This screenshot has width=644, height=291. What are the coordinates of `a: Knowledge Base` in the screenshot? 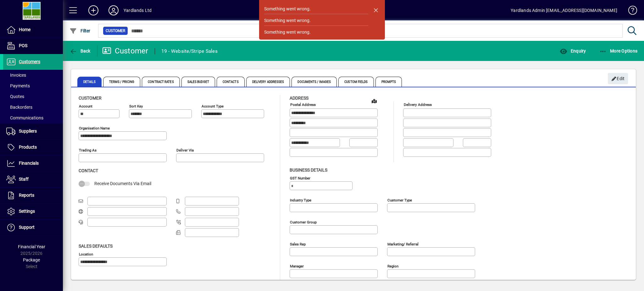 It's located at (630, 11).